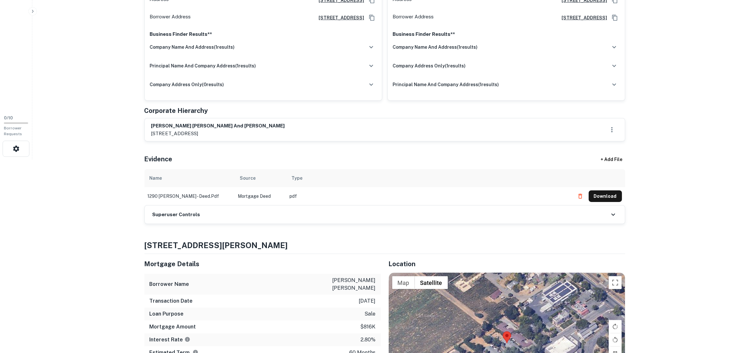 Image resolution: width=737 pixels, height=353 pixels. Describe the element at coordinates (263, 264) in the screenshot. I see `h5: Mortgage Details` at that location.